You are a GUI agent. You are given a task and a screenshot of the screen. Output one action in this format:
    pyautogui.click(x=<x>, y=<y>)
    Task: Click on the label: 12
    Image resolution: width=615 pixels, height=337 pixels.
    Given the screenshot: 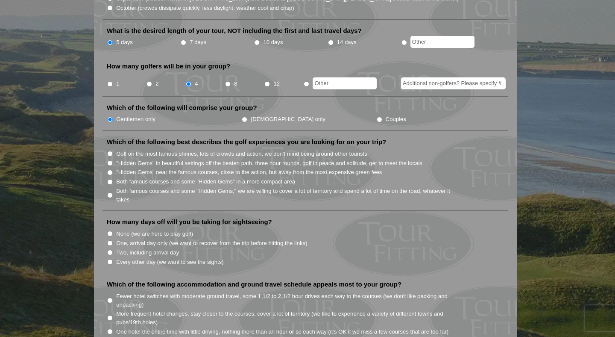 What is the action you would take?
    pyautogui.click(x=277, y=84)
    